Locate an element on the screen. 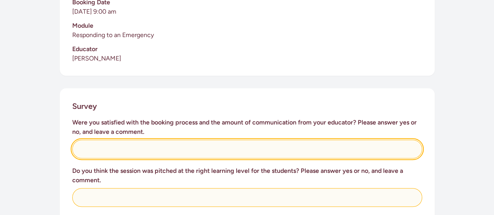 This screenshot has height=215, width=494. p: Responding to an Emergency is located at coordinates (247, 35).